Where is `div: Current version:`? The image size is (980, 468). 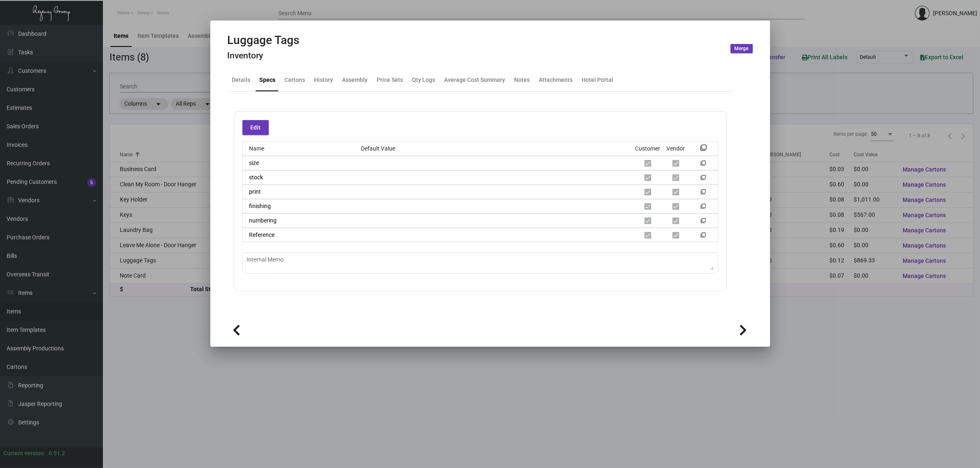 div: Current version: is located at coordinates (24, 453).